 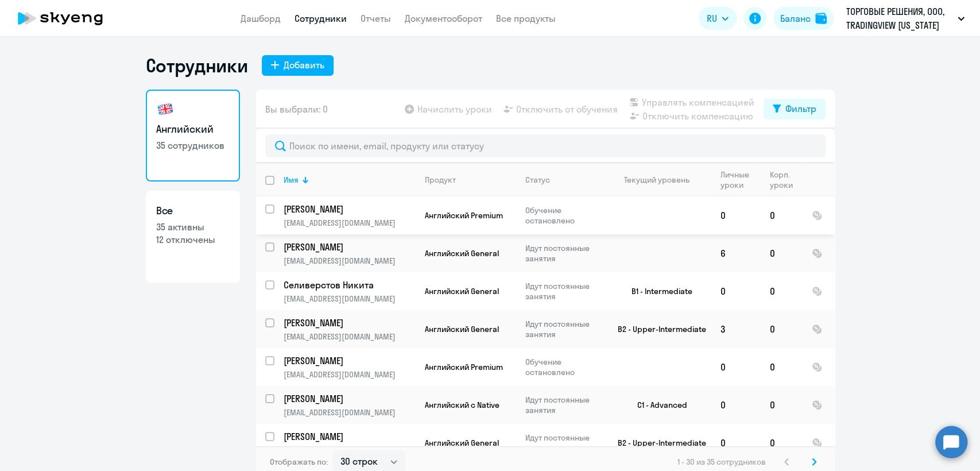 What do you see at coordinates (375, 18) in the screenshot?
I see `a: Отчеты` at bounding box center [375, 18].